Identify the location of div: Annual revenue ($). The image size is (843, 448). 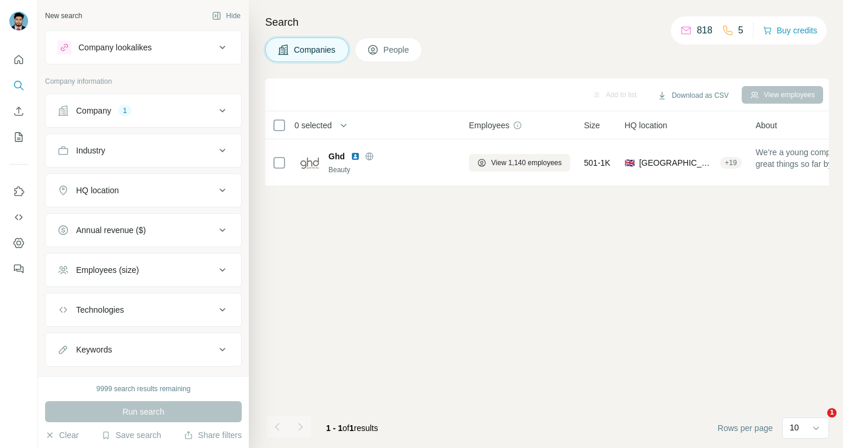
(111, 230).